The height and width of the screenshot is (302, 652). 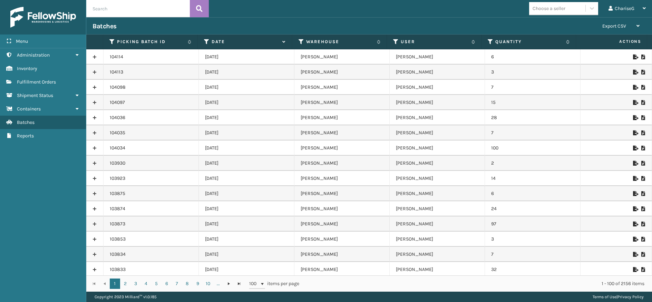 What do you see at coordinates (254, 284) in the screenshot?
I see `span: 100` at bounding box center [254, 284].